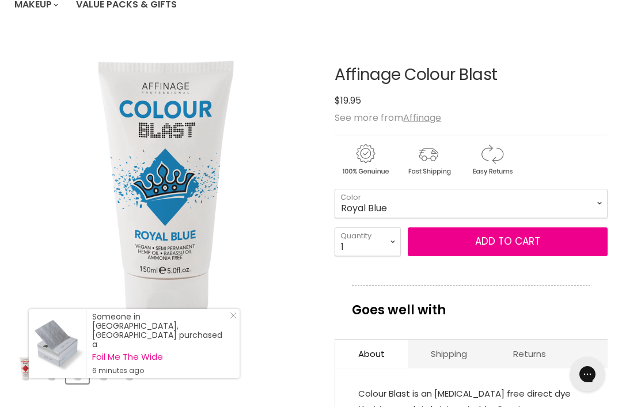 The height and width of the screenshot is (407, 622). What do you see at coordinates (368, 242) in the screenshot?
I see `select: Quantity` at bounding box center [368, 242].